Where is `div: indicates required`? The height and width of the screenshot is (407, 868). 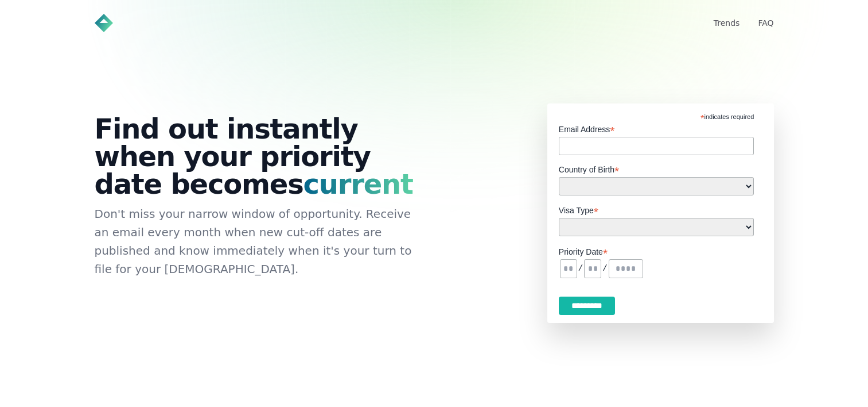 div: indicates required is located at coordinates (656, 112).